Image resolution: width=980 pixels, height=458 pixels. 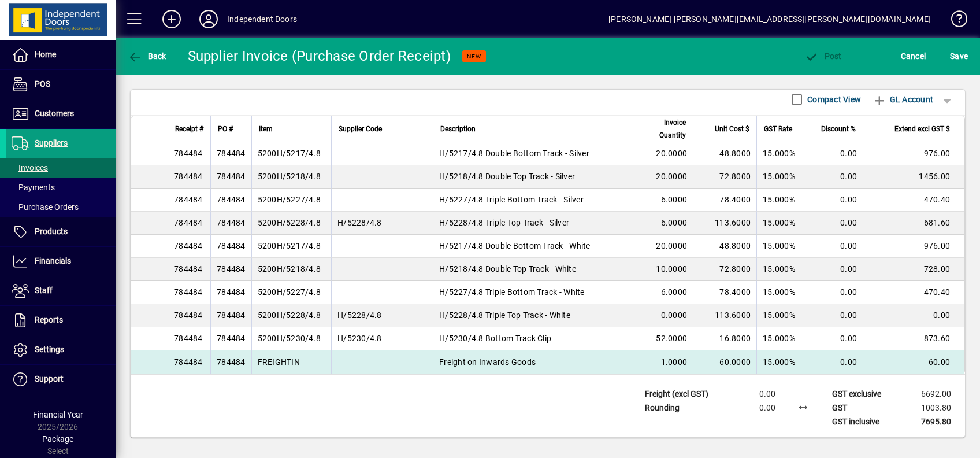 What do you see at coordinates (670, 269) in the screenshot?
I see `td: 10.0000` at bounding box center [670, 269].